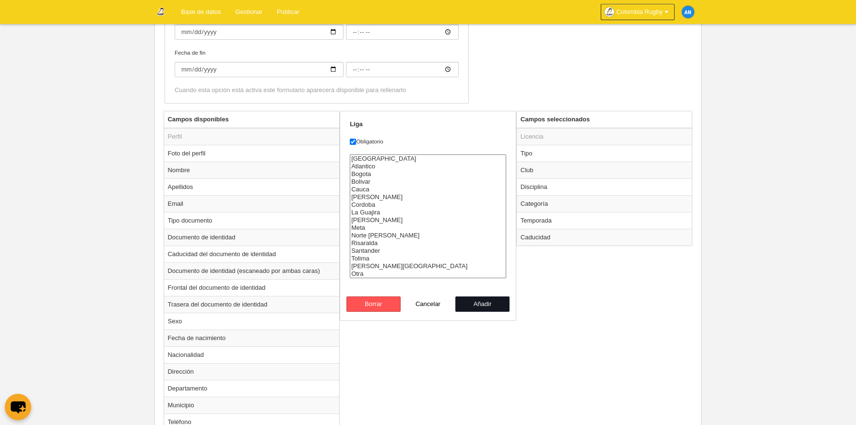 This screenshot has height=425, width=856. What do you see at coordinates (428, 197) in the screenshot?
I see `option: Cesar` at bounding box center [428, 197].